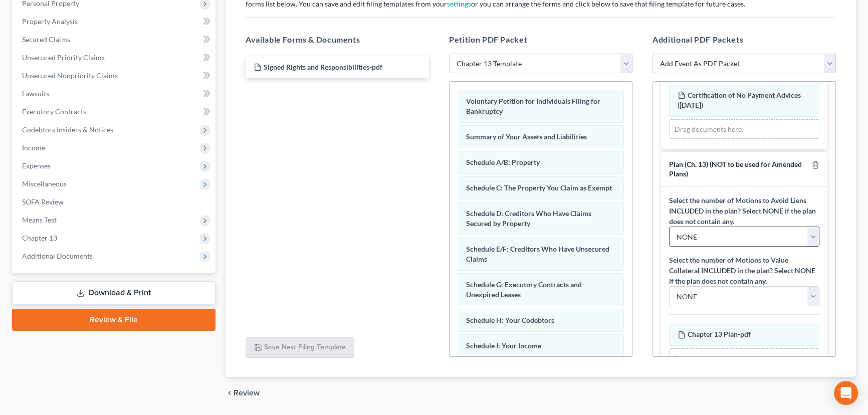  What do you see at coordinates (115, 202) in the screenshot?
I see `a: SOFA Review` at bounding box center [115, 202].